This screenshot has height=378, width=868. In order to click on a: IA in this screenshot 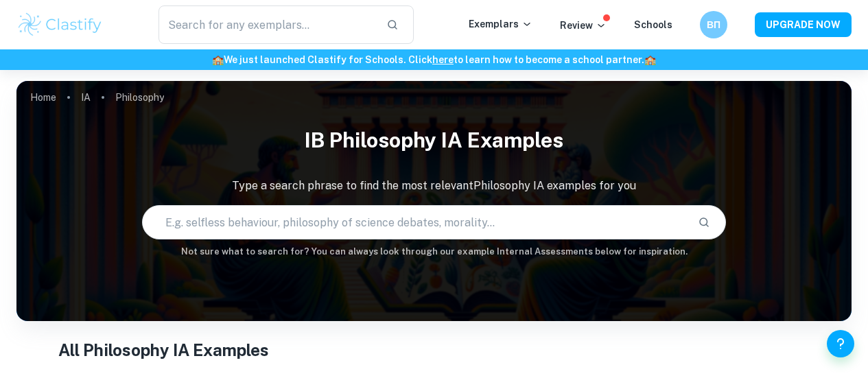, I will do `click(86, 98)`.